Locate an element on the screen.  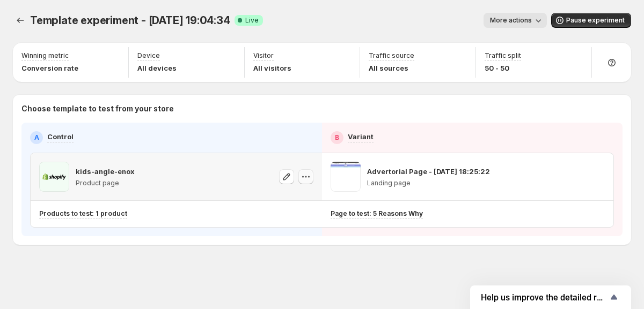
span: Live is located at coordinates (252, 20).